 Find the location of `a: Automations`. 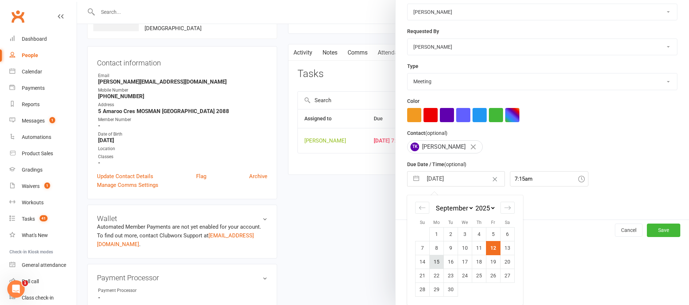

a: Automations is located at coordinates (43, 137).